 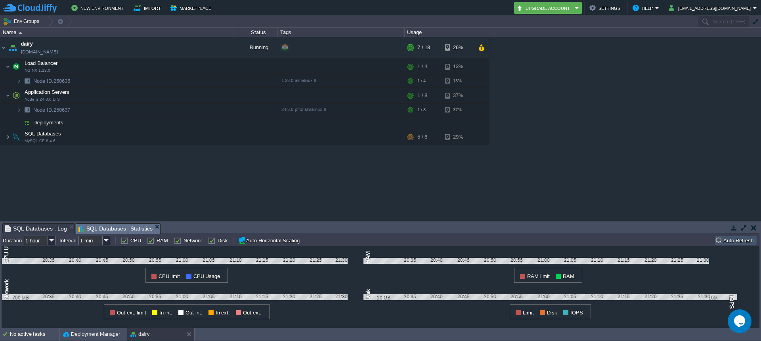 I want to click on button: Deployment Manager, so click(x=92, y=334).